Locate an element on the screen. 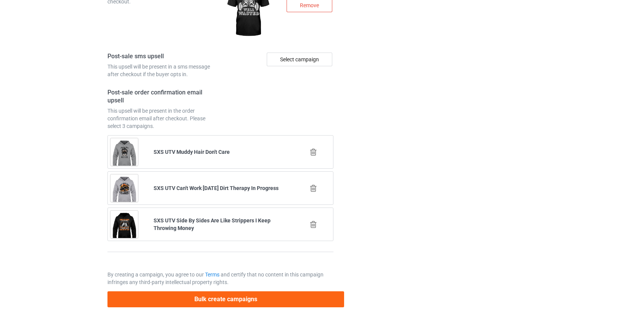 The height and width of the screenshot is (321, 644). a: Terms is located at coordinates (212, 275).